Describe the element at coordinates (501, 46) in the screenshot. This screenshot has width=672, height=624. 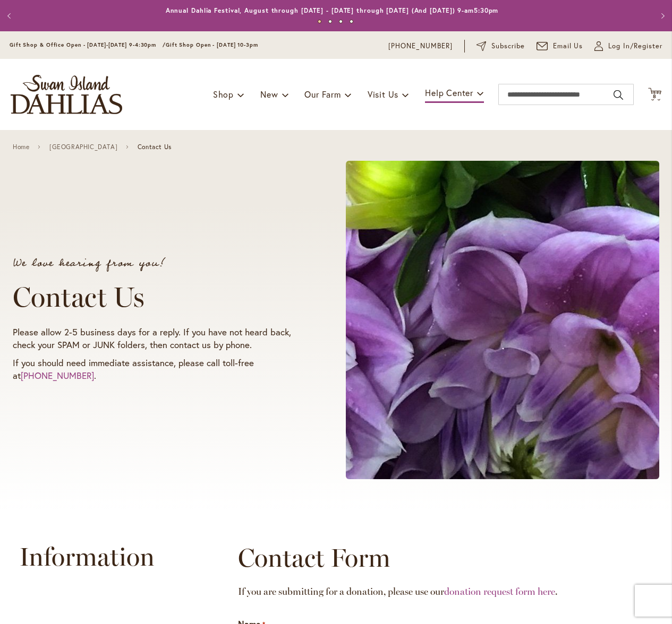
I see `a: Subscribe` at that location.